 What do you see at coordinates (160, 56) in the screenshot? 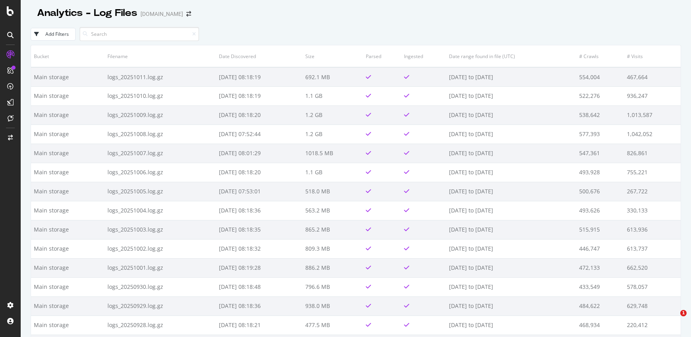
I see `th: Filename` at bounding box center [160, 56].